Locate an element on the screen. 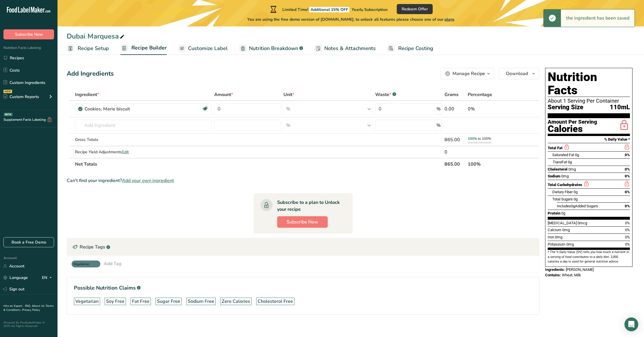 The height and width of the screenshot is (337, 644). span: Ingredient is located at coordinates (87, 95).